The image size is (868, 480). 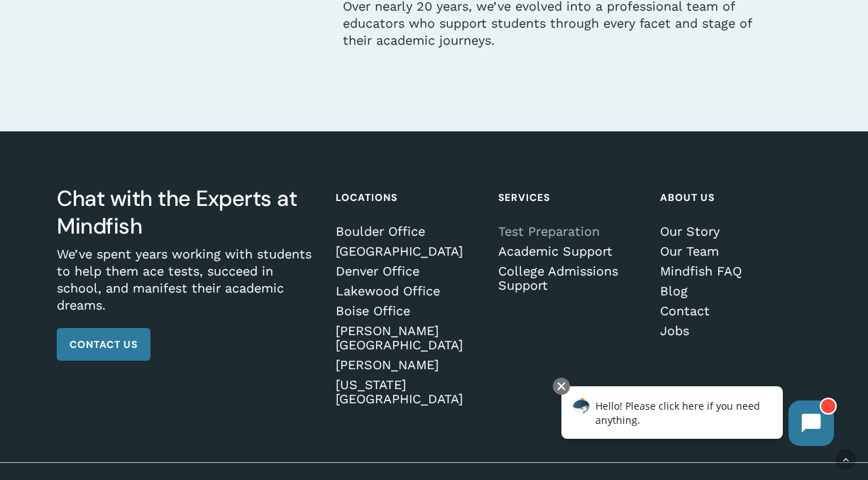 I want to click on a: Contact, so click(x=733, y=311).